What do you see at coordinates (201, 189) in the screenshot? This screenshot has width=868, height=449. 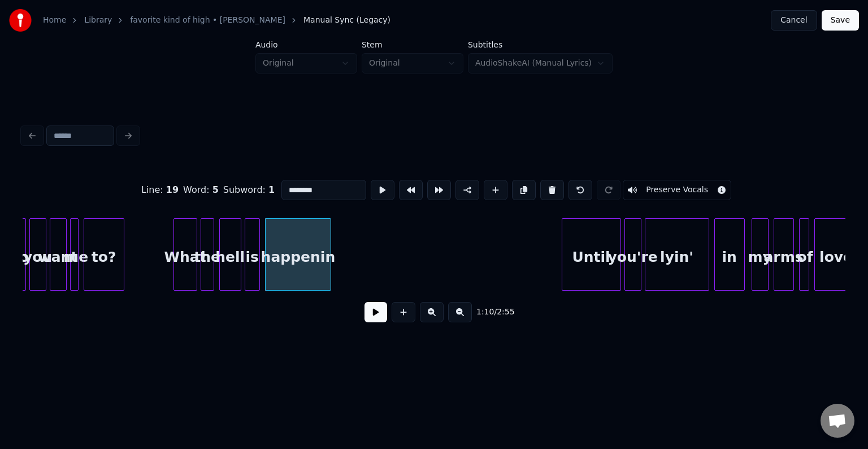 I see `div: Word :` at bounding box center [201, 189].